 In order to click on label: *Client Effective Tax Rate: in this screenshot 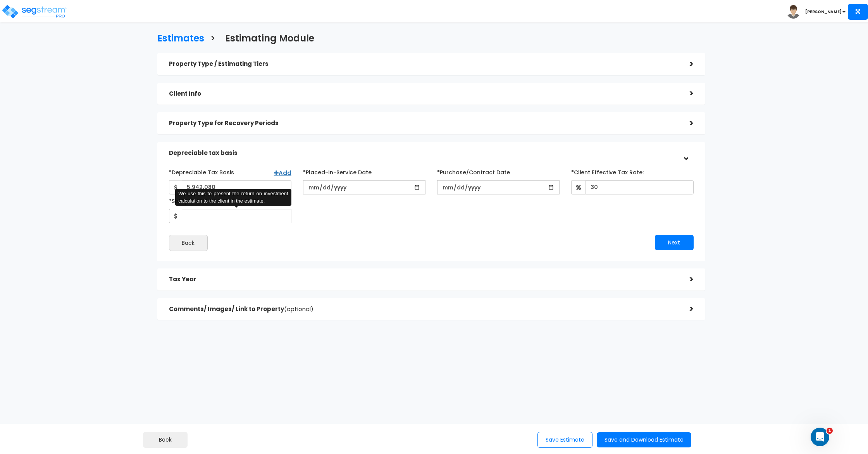, I will do `click(607, 171)`.